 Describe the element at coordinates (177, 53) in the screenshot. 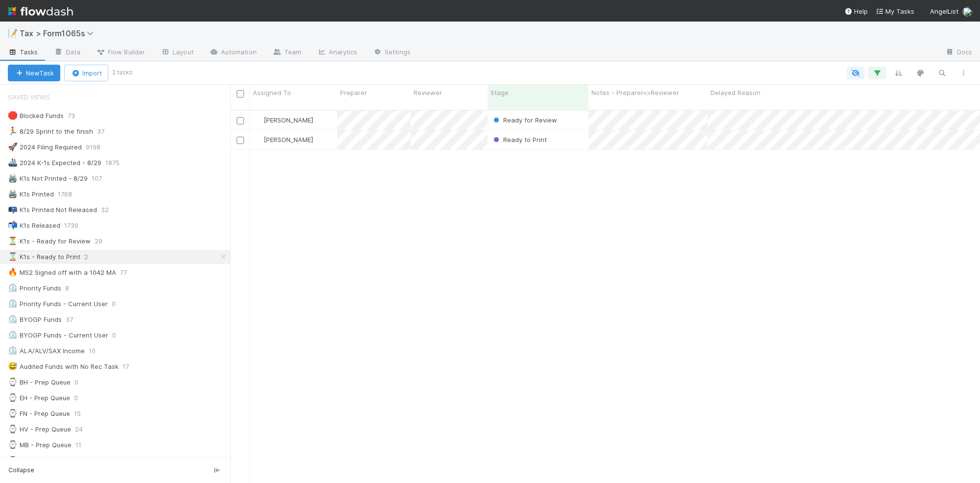

I see `a: Layout` at that location.